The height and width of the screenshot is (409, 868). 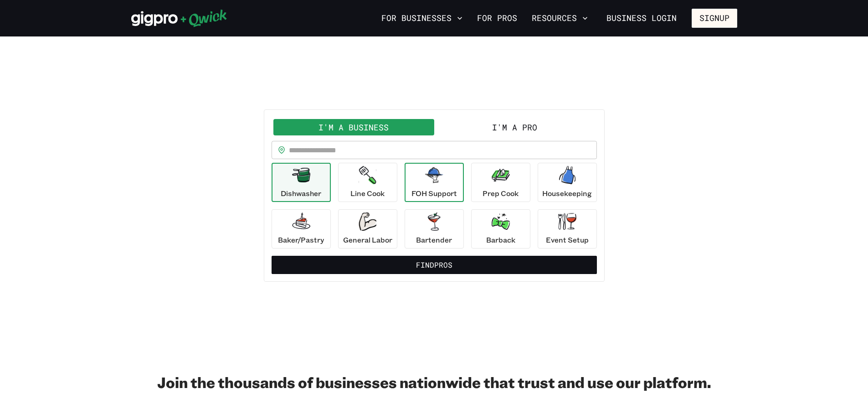 I want to click on p: Prep Cook, so click(x=501, y=194).